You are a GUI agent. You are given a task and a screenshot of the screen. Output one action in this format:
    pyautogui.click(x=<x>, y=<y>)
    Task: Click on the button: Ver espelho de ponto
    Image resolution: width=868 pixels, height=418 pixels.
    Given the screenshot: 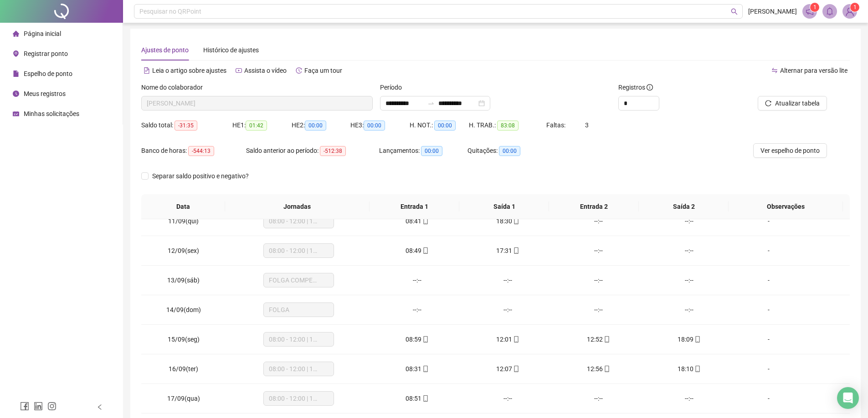 What is the action you would take?
    pyautogui.click(x=790, y=150)
    